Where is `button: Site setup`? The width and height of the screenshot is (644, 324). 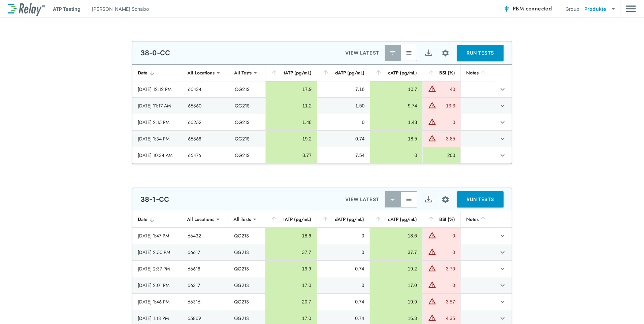 button: Site setup is located at coordinates (446, 200).